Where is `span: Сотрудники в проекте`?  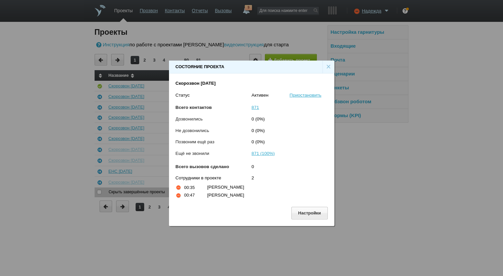 span: Сотрудники в проекте is located at coordinates (198, 178).